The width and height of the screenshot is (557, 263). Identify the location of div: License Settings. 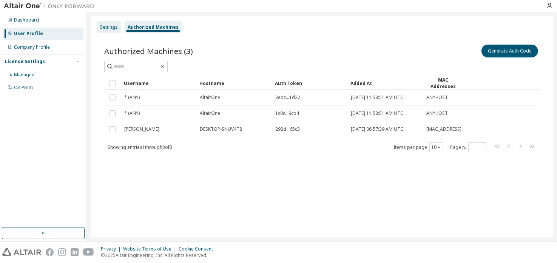
(25, 62).